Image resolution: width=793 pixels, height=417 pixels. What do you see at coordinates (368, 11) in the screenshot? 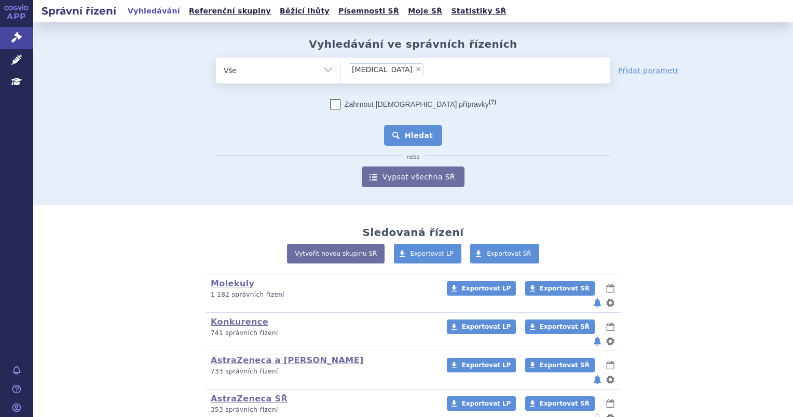
I see `a: Písemnosti SŘ` at bounding box center [368, 11].